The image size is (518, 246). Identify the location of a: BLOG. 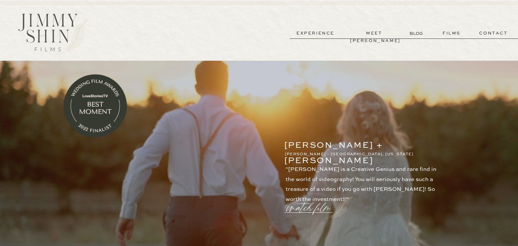
(416, 33).